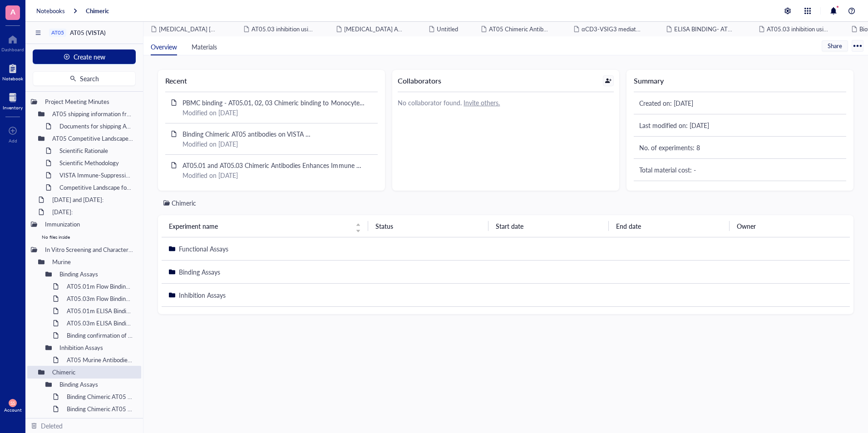 This screenshot has height=433, width=868. I want to click on div: Project Meeting Minutes, so click(89, 102).